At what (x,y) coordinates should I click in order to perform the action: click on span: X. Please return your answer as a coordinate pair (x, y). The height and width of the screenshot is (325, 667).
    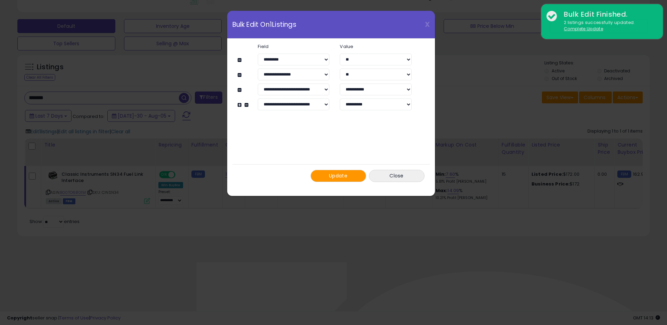
    Looking at the image, I should click on (428, 24).